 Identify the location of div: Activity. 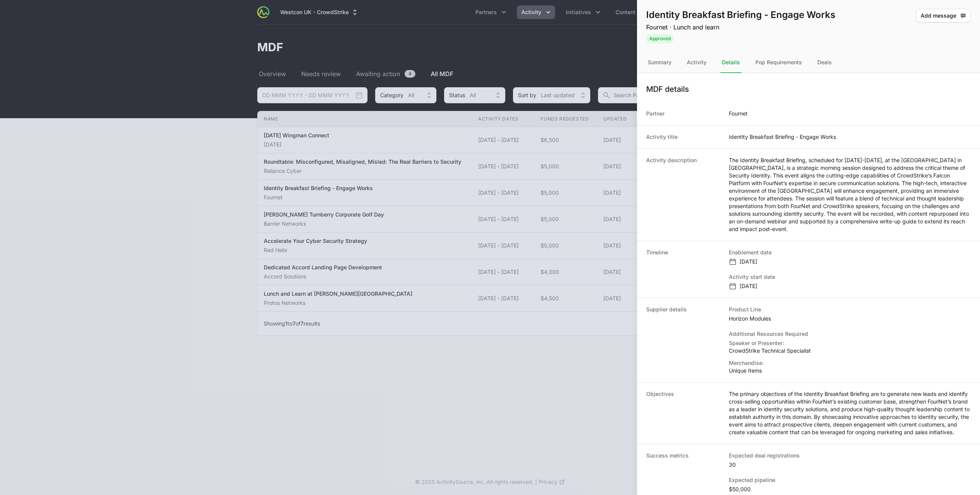
(697, 63).